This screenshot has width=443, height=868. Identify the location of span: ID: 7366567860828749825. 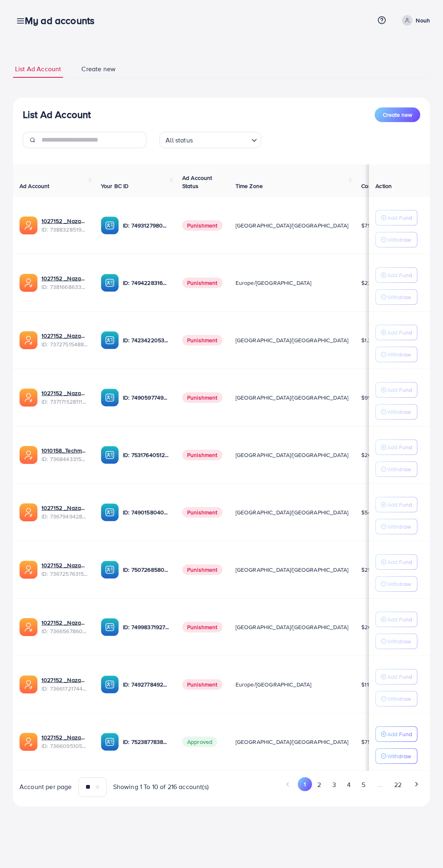
(65, 631).